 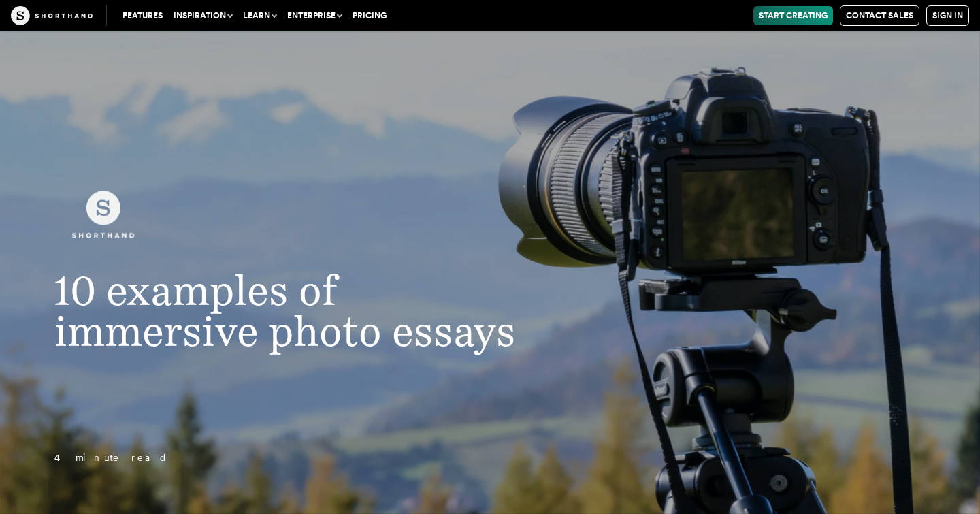 What do you see at coordinates (297, 458) in the screenshot?
I see `p: 4 minute read` at bounding box center [297, 458].